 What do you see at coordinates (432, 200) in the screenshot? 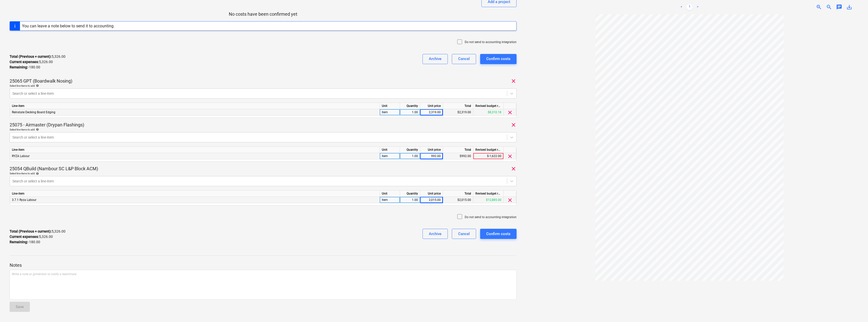
I see `div: 2,015.00` at bounding box center [432, 200].